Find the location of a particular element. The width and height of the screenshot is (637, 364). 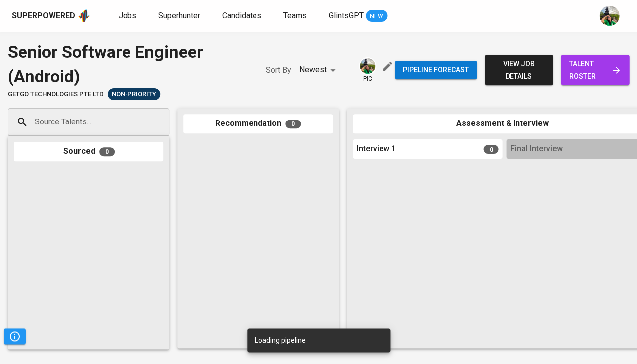

span: view job details is located at coordinates (518, 69).